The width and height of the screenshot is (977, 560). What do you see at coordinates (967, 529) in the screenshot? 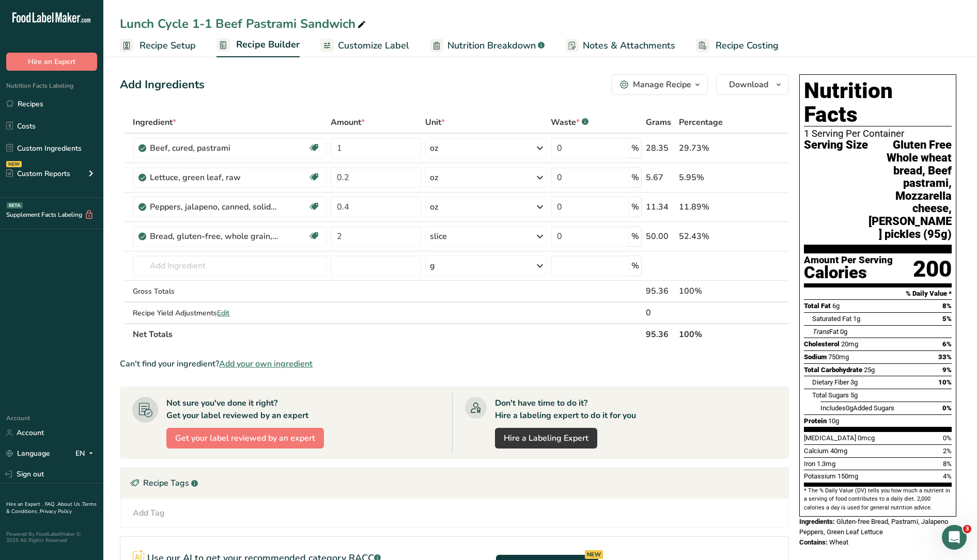
I see `span: 3` at bounding box center [967, 529].